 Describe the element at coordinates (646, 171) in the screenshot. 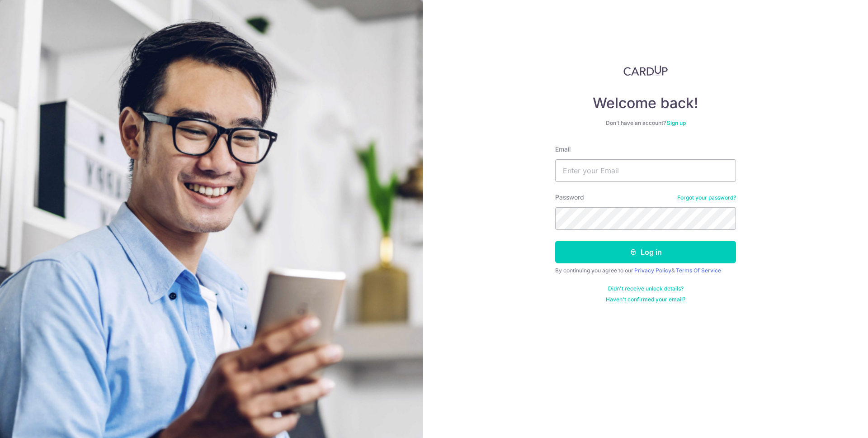

I see `input: Enter your Email` at that location.